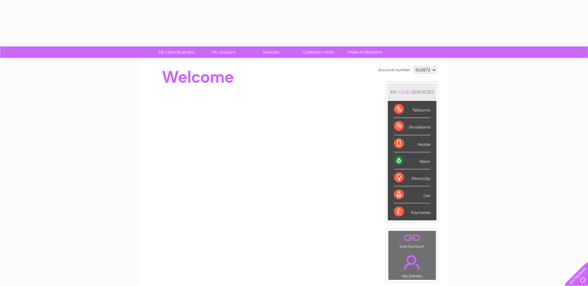  What do you see at coordinates (412, 109) in the screenshot?
I see `div: Telecoms` at bounding box center [412, 109].